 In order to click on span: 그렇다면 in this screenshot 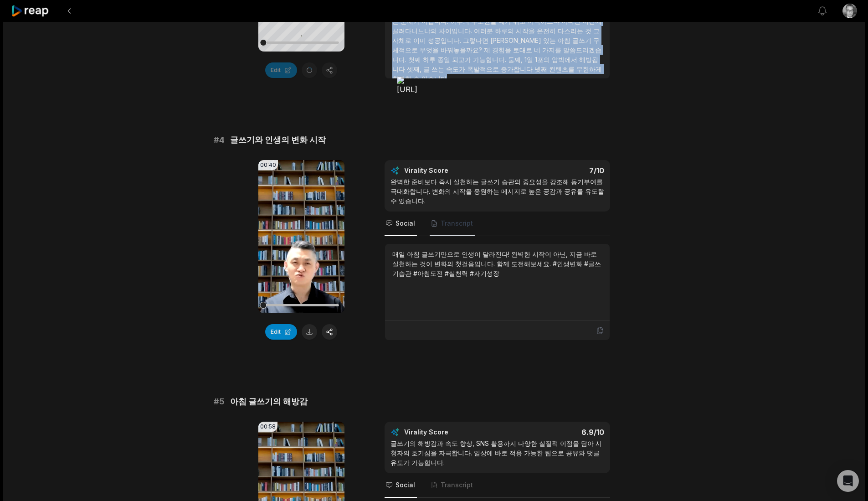, I will do `click(477, 40)`.